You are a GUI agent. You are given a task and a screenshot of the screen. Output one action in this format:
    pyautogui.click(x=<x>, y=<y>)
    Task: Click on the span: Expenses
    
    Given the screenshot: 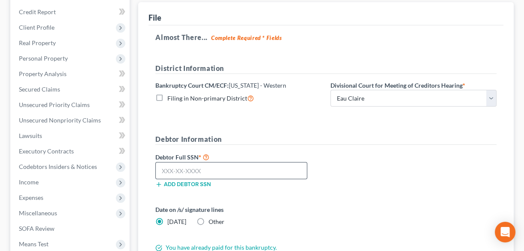 What is the action you would take?
    pyautogui.click(x=31, y=197)
    